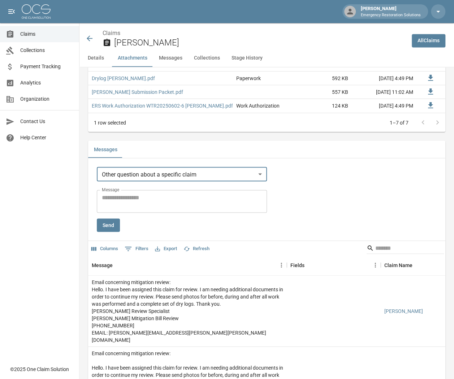 This screenshot has width=454, height=379. I want to click on div: 592 KB, so click(325, 78).